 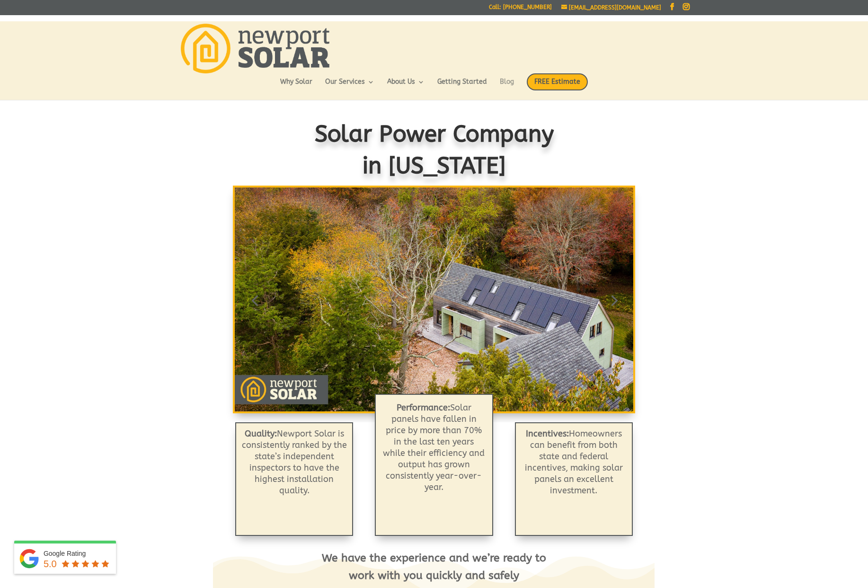 I want to click on p: Solar panels have fallen in price by more than 70% in the last ten years while their efficiency a..., so click(x=434, y=447).